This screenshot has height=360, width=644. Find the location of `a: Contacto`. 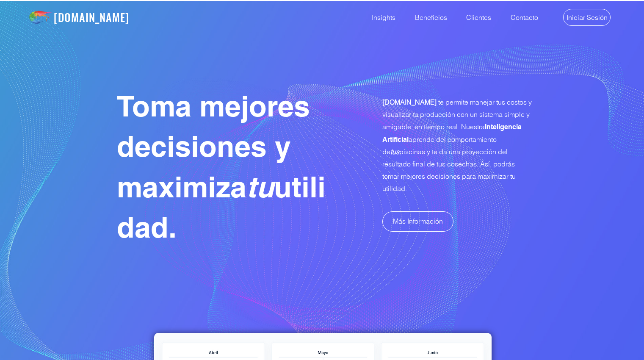

a: Contacto is located at coordinates (521, 17).